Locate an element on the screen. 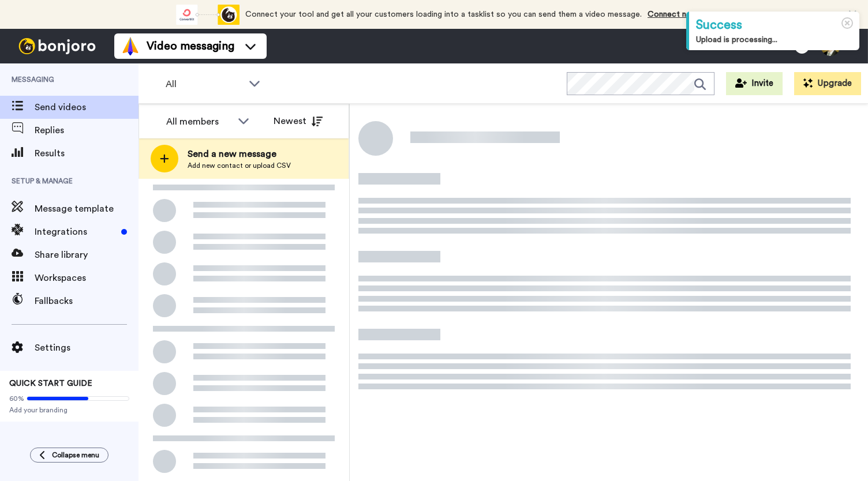  span: Send a new message is located at coordinates (239, 154).